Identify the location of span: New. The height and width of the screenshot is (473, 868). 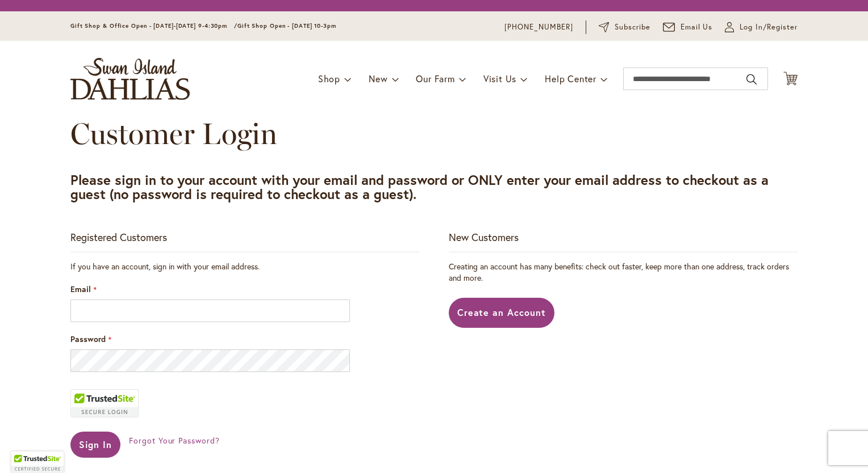
(377, 78).